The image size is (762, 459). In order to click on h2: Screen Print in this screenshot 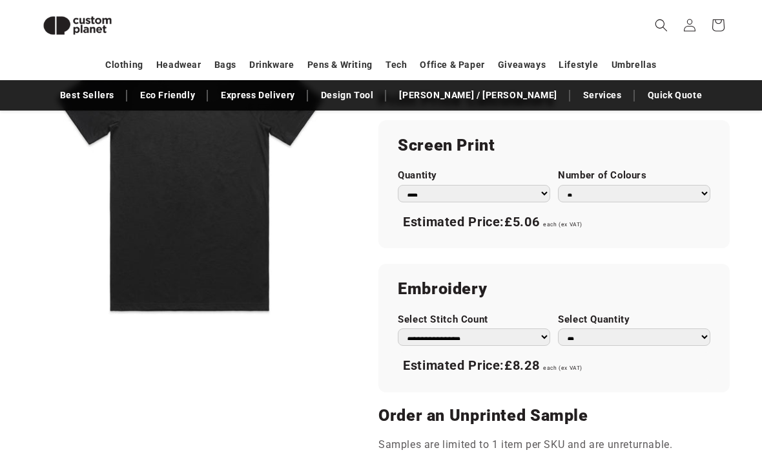, I will do `click(554, 146)`.